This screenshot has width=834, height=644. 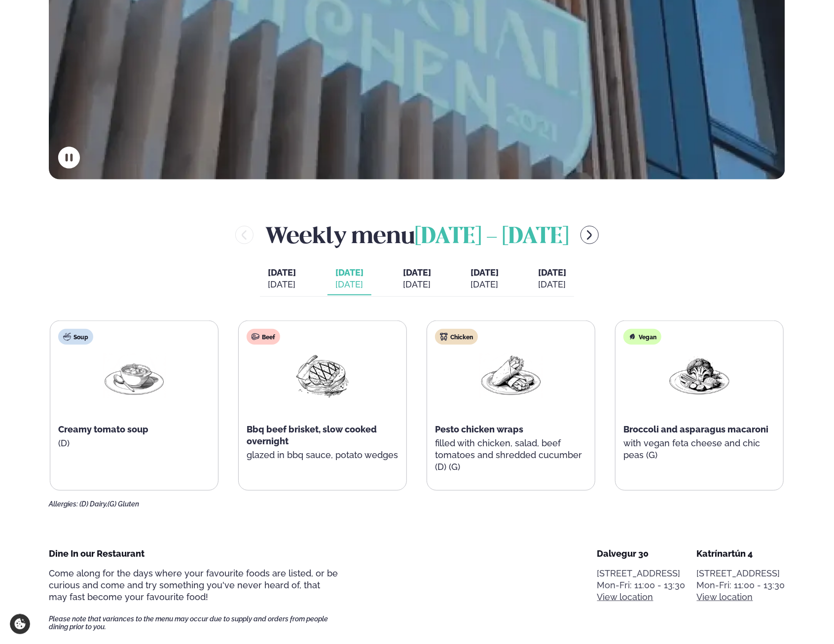 What do you see at coordinates (256, 337) in the screenshot?
I see `img: beef.svg` at bounding box center [256, 337].